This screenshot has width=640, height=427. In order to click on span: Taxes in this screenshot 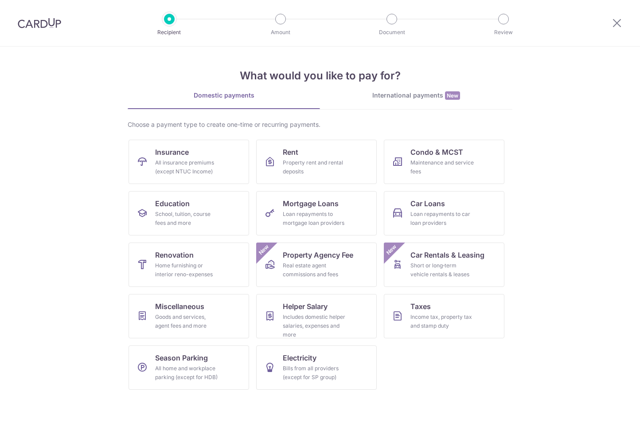, I will do `click(420, 306)`.